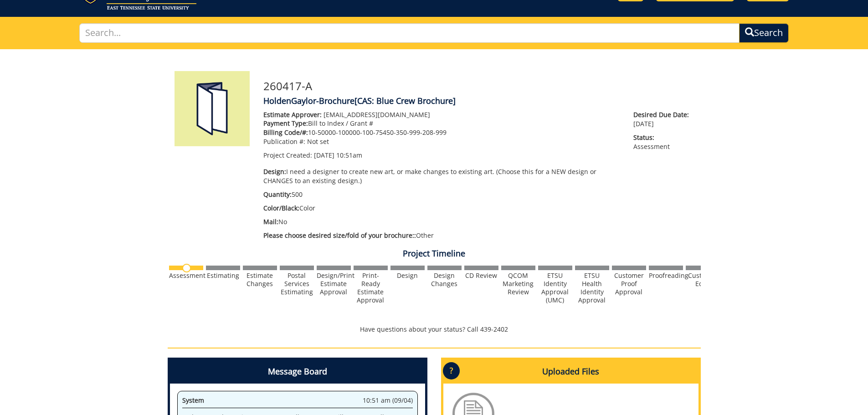  Describe the element at coordinates (571, 371) in the screenshot. I see `h4: Uploaded Files` at that location.